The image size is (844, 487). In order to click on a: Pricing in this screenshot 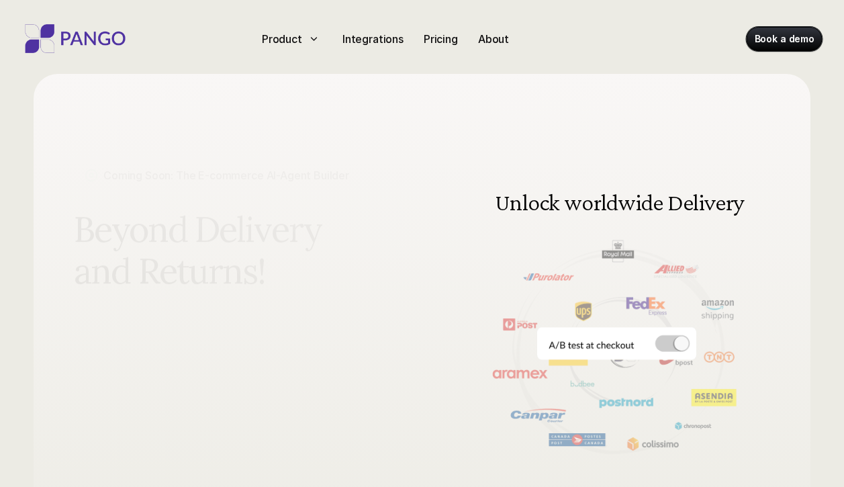, I will do `click(441, 39)`.